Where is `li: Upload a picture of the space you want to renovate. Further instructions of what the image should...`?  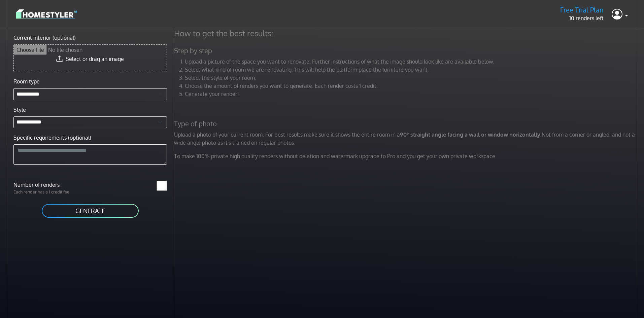 li: Upload a picture of the space you want to renovate. Further instructions of what the image should... is located at coordinates (412, 62).